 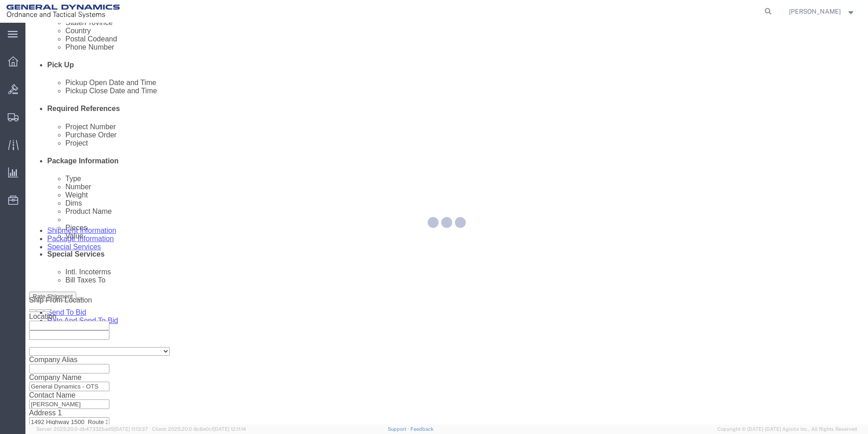 I want to click on span: Mark Bradley, so click(x=815, y=12).